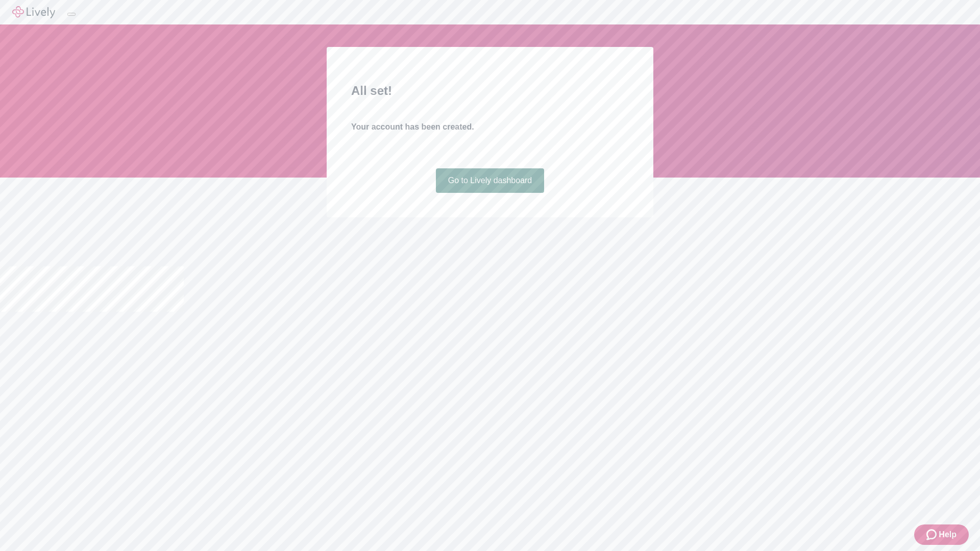 The height and width of the screenshot is (551, 980). I want to click on button: Log out, so click(71, 14).